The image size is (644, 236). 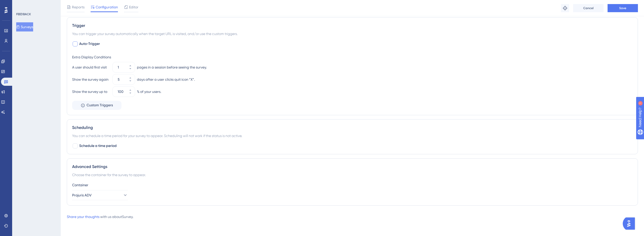 I want to click on div: Extra Display Conditions, so click(x=352, y=57).